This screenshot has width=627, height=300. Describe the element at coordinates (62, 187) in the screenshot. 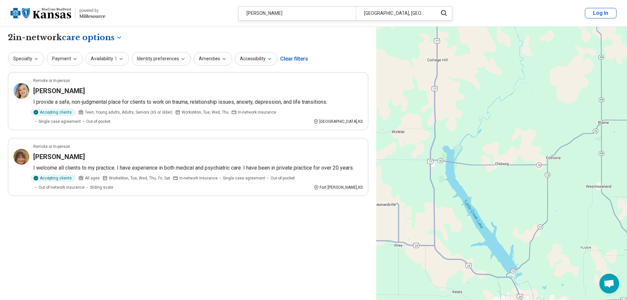

I see `span: Out-of-network insurance` at that location.